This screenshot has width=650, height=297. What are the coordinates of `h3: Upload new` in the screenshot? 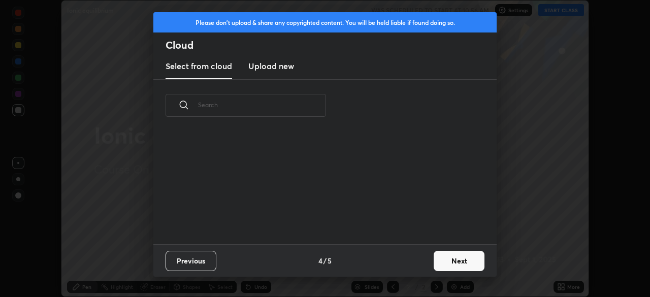 It's located at (271, 66).